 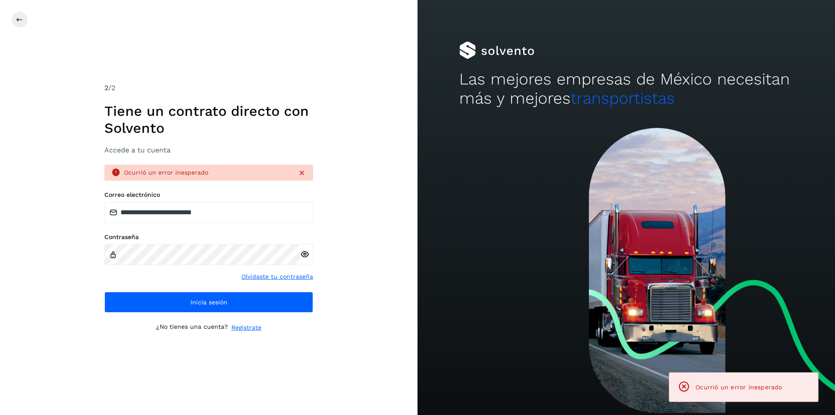 I want to click on span: Ocurrió un error inesperado, so click(x=739, y=387).